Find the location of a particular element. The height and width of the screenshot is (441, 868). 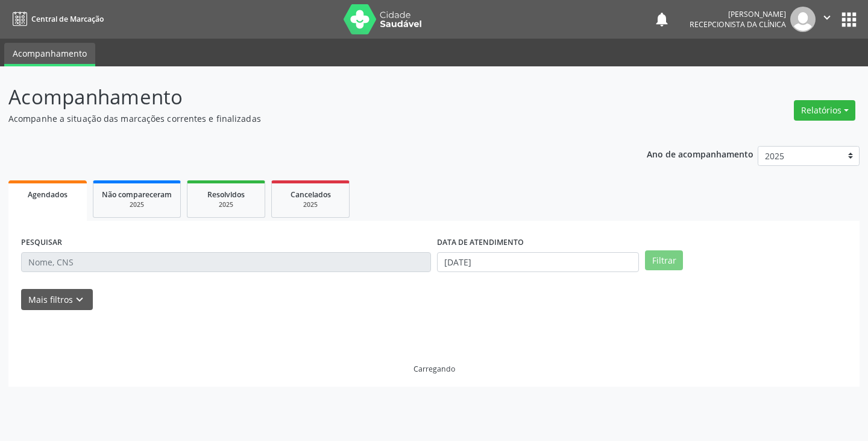

div: Carregando is located at coordinates (434, 368).